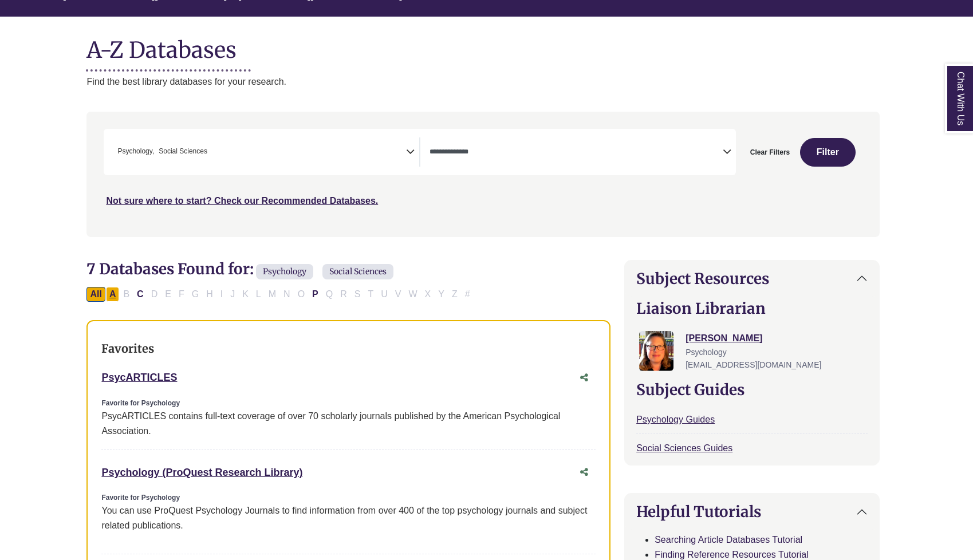 The height and width of the screenshot is (560, 973). Describe the element at coordinates (315, 294) in the screenshot. I see `button: Filter Results P` at that location.